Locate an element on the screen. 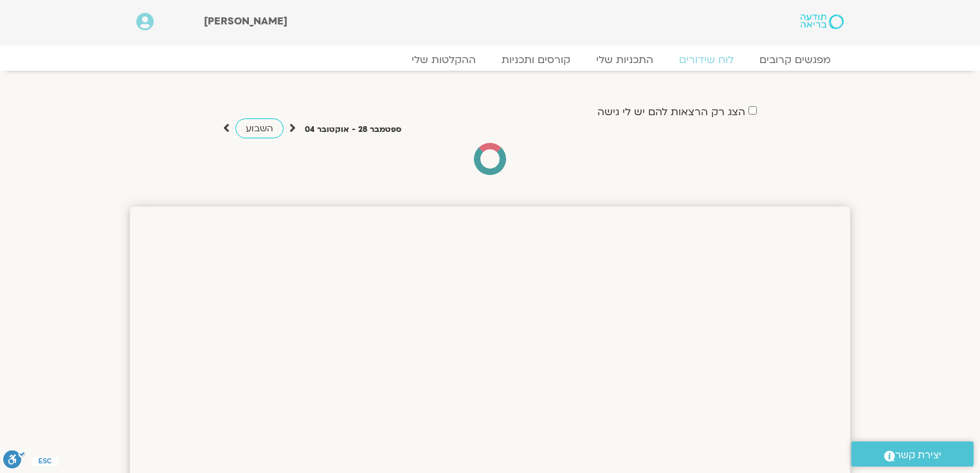 This screenshot has height=473, width=980. span: יצירת קשר is located at coordinates (919, 454).